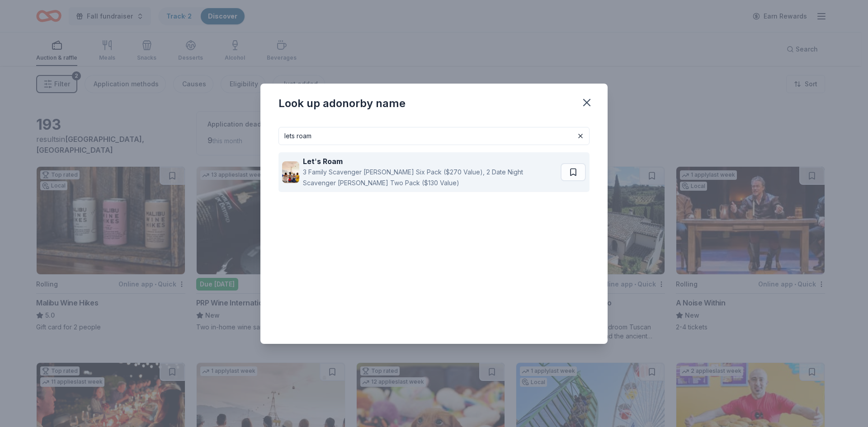  What do you see at coordinates (309, 161) in the screenshot?
I see `strong: Let` at bounding box center [309, 161].